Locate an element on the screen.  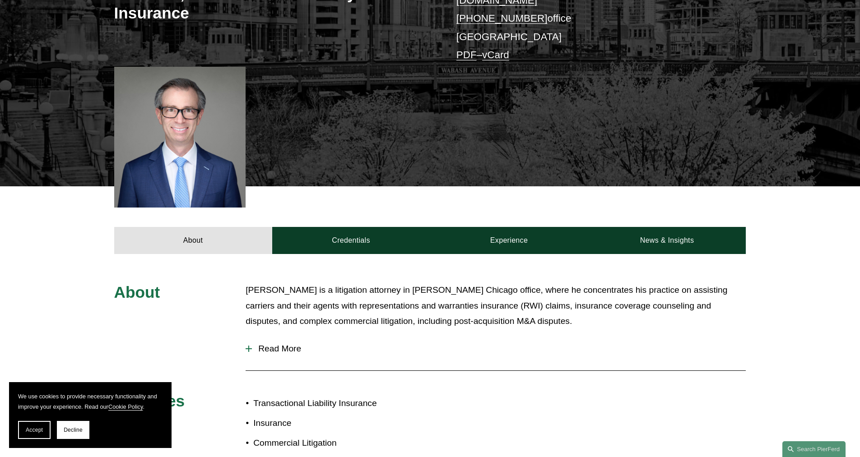
p: Insurance is located at coordinates (341, 423).